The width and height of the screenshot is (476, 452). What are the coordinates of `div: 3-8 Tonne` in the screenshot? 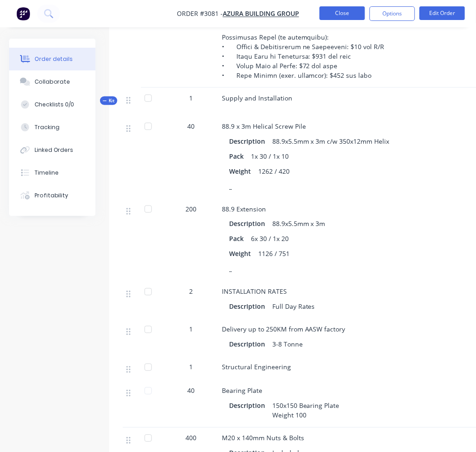 It's located at (287, 344).